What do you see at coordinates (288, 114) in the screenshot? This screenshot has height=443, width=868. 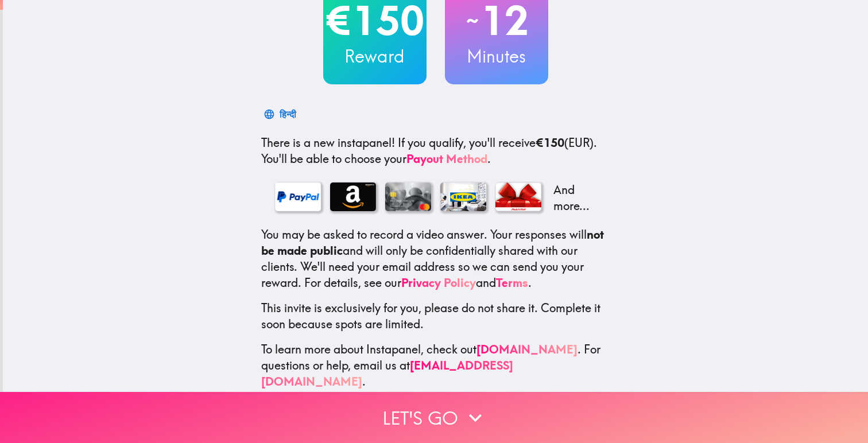 I see `div: हिन्दी` at bounding box center [288, 114].